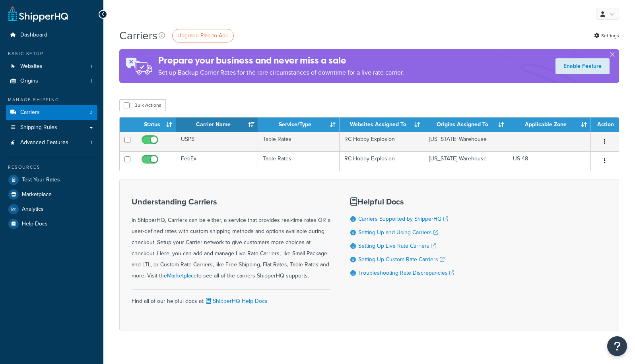 Image resolution: width=635 pixels, height=364 pixels. What do you see at coordinates (34, 35) in the screenshot?
I see `span: Dashboard` at bounding box center [34, 35].